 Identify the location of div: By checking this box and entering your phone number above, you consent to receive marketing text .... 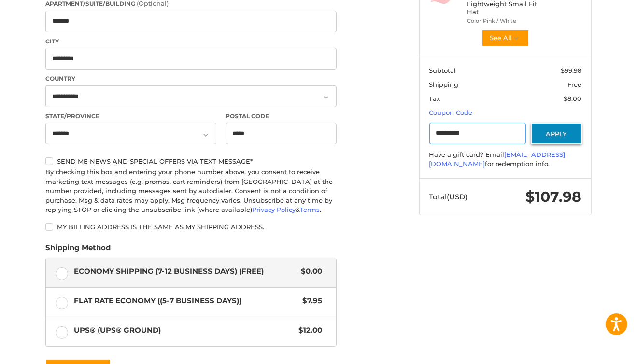
(191, 191).